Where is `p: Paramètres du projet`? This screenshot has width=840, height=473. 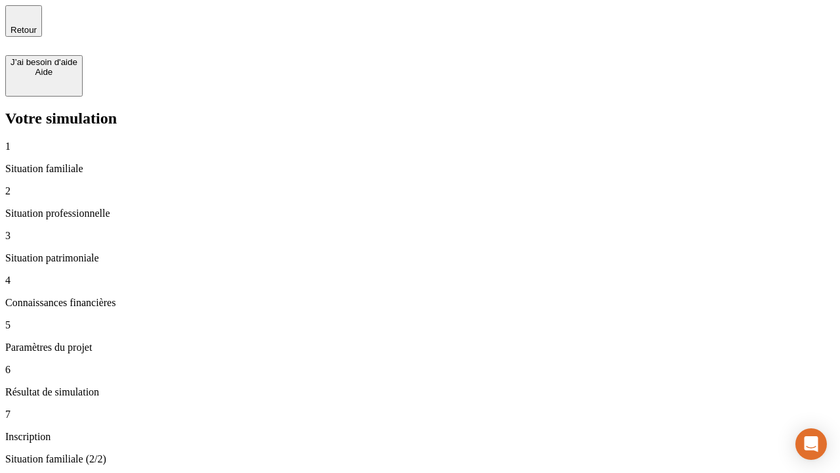 p: Paramètres du projet is located at coordinates (420, 347).